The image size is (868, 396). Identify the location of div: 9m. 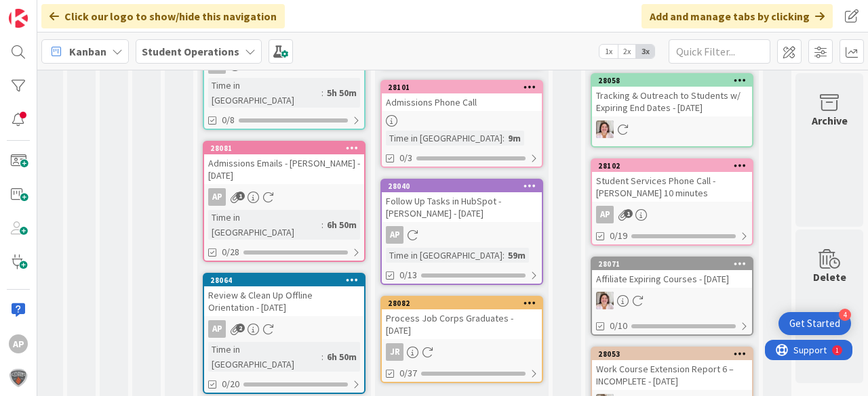
(514, 138).